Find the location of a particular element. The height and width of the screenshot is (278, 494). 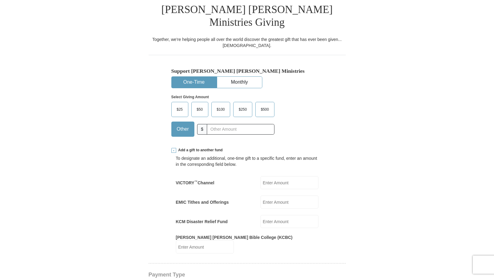

span: Add a gift to another fund is located at coordinates (200, 150).